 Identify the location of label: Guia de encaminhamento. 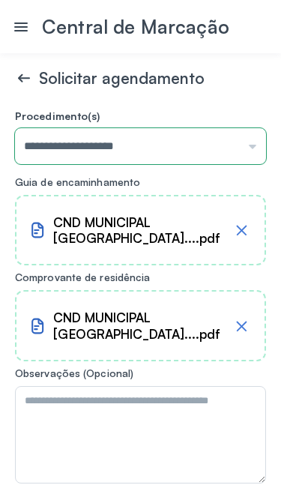
(140, 182).